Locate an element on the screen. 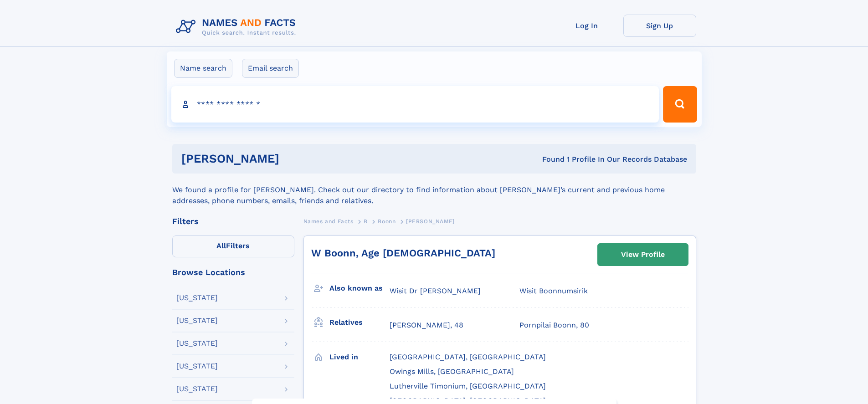  img: Logo Names and Facts is located at coordinates (238, 27).